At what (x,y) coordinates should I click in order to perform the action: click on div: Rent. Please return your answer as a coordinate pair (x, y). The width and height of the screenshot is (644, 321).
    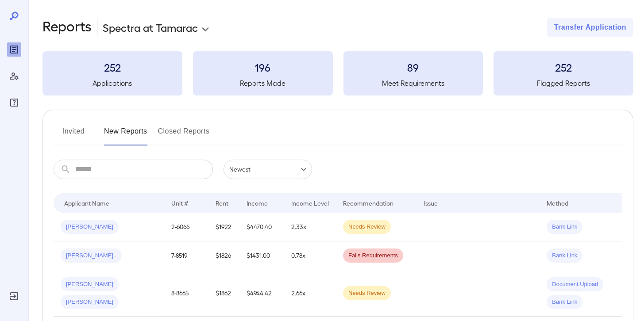
    Looking at the image, I should click on (222, 203).